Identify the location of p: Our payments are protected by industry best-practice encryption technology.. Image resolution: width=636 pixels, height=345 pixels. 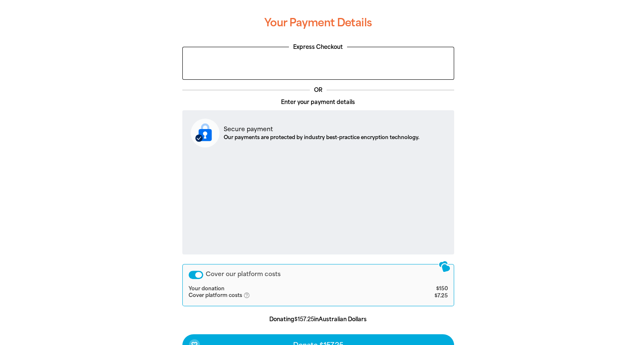
(322, 138).